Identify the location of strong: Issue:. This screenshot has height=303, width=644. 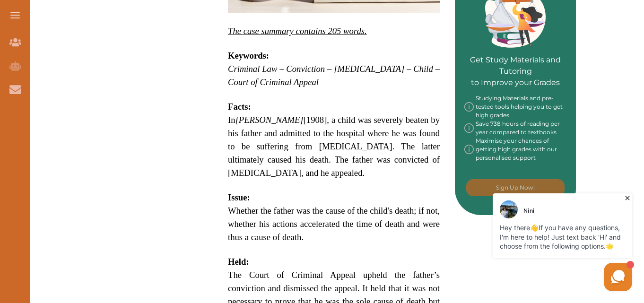
(239, 197).